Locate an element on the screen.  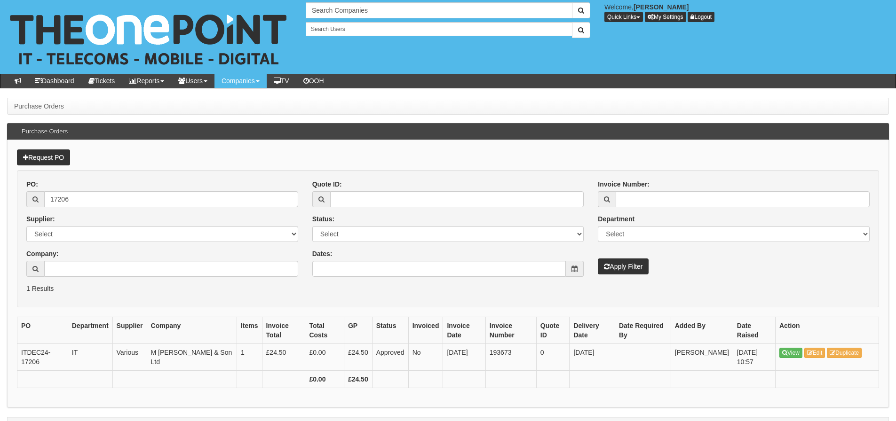
a: Request PO is located at coordinates (43, 157).